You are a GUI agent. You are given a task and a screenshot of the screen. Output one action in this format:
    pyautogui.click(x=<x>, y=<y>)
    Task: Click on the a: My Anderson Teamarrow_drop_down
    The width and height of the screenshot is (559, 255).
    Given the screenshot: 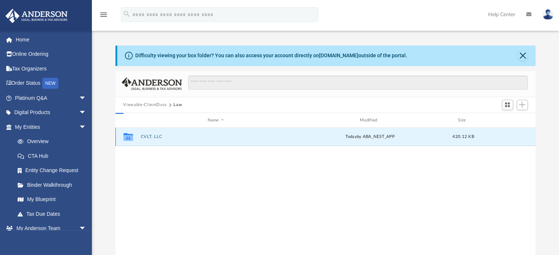 What is the action you would take?
    pyautogui.click(x=49, y=229)
    